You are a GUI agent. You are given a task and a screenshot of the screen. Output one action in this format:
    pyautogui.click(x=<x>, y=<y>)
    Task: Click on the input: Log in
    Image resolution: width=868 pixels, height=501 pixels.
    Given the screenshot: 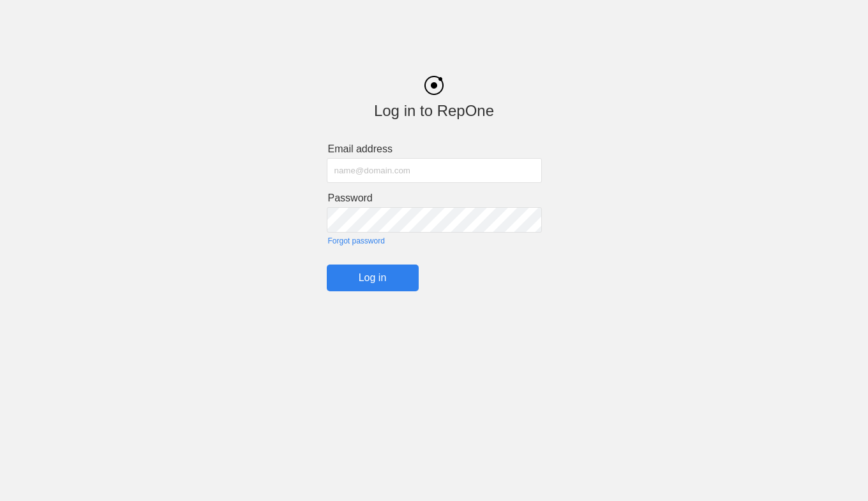 What is the action you would take?
    pyautogui.click(x=372, y=278)
    